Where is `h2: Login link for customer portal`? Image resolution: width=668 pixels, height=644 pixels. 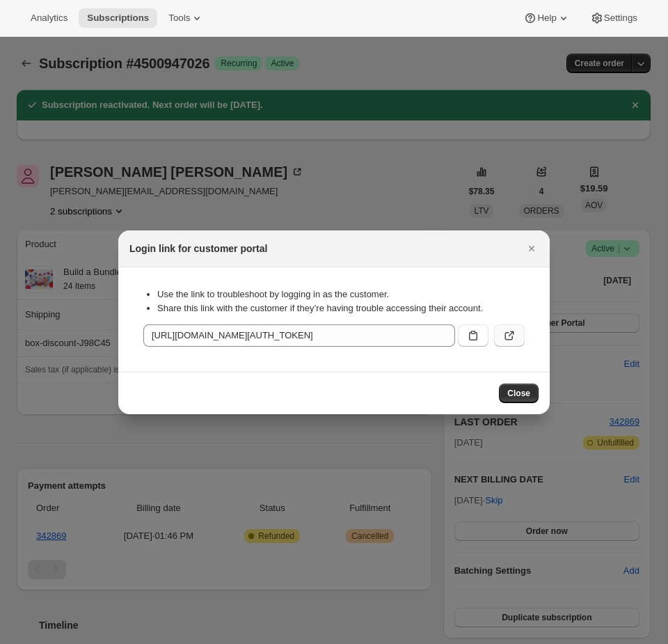
h2: Login link for customer portal is located at coordinates (198, 248).